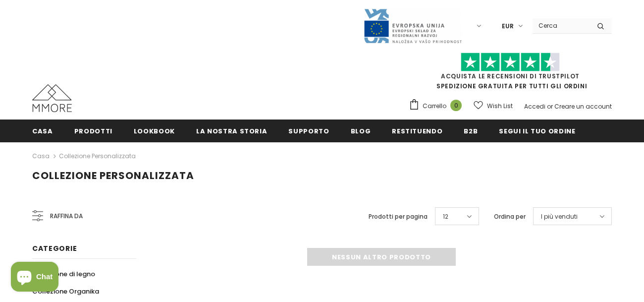 This screenshot has height=302, width=644. Describe the element at coordinates (398, 217) in the screenshot. I see `label: Prodotti per pagina` at that location.